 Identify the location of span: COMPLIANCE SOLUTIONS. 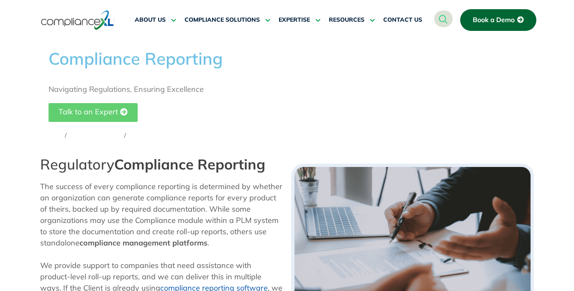
(222, 20).